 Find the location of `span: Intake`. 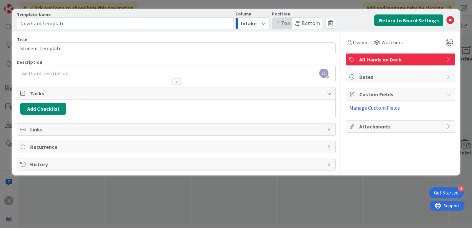

span: Intake is located at coordinates (249, 23).